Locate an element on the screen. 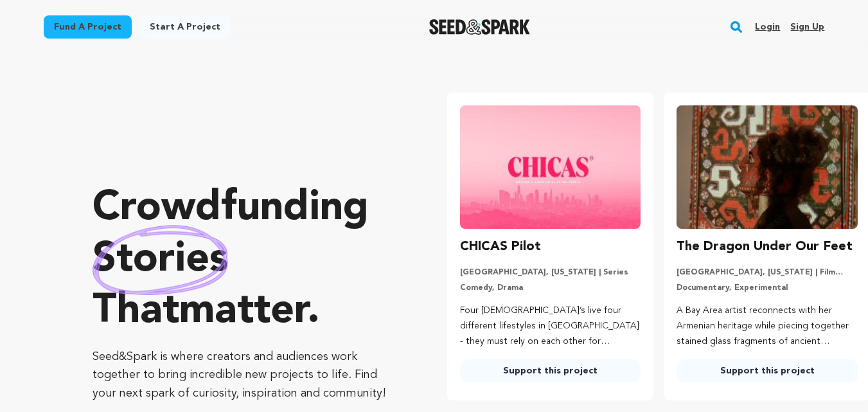  p: A Bay Area artist reconnects with her Armenian heritage while piecing together stained glass frag... is located at coordinates (767, 326).